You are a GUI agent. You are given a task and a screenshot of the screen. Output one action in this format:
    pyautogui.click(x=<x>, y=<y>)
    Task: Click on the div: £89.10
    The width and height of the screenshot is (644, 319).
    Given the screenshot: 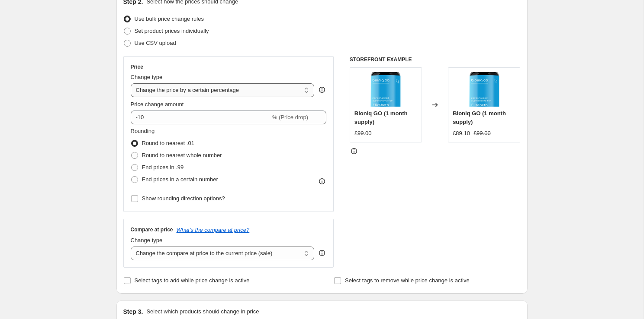 What is the action you would take?
    pyautogui.click(x=461, y=134)
    